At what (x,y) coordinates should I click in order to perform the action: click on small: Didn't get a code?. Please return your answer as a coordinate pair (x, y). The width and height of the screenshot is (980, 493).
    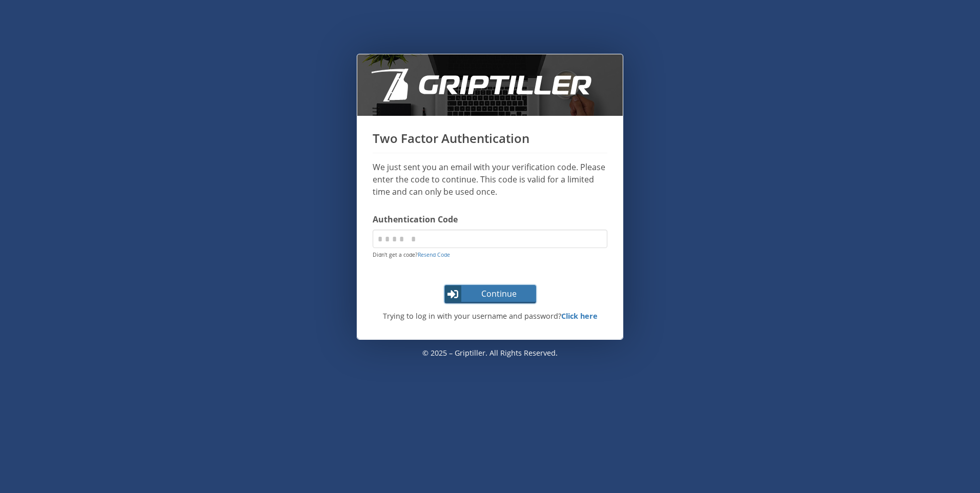
    Looking at the image, I should click on (411, 255).